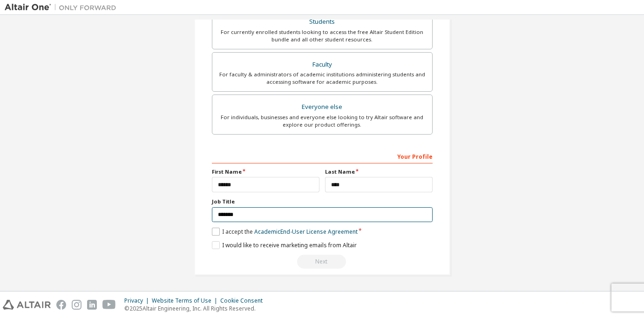 This screenshot has width=644, height=318. I want to click on div: Your Profile, so click(322, 156).